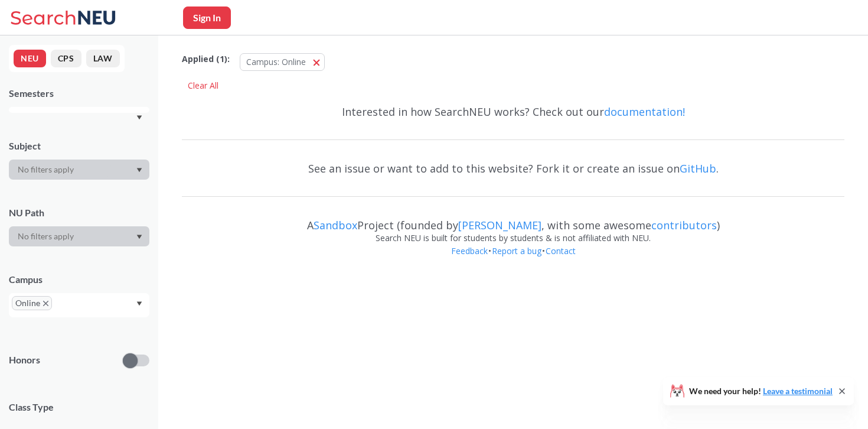 The width and height of the screenshot is (868, 429). I want to click on button: Campus: Online, so click(282, 62).